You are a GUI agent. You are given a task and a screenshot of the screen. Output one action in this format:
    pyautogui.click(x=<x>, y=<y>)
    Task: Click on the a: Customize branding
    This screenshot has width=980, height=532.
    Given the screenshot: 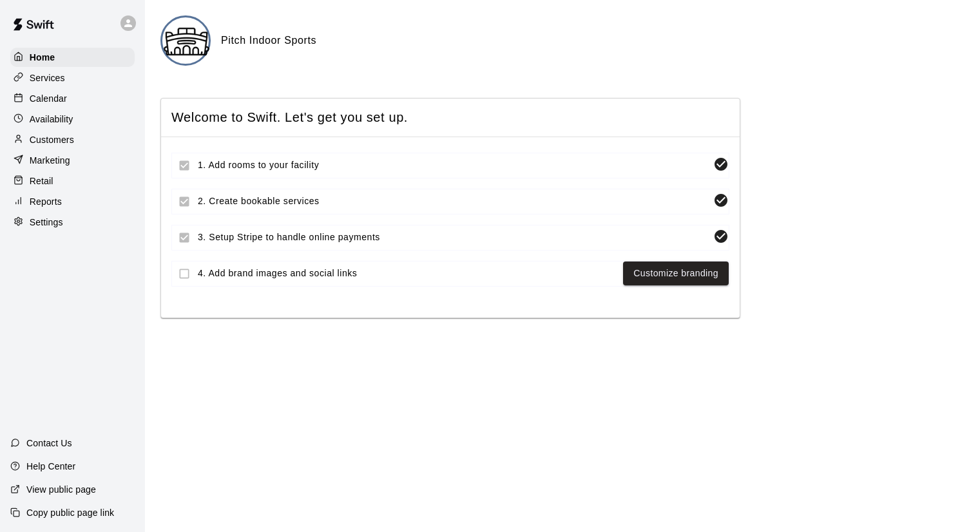 What is the action you would take?
    pyautogui.click(x=676, y=273)
    